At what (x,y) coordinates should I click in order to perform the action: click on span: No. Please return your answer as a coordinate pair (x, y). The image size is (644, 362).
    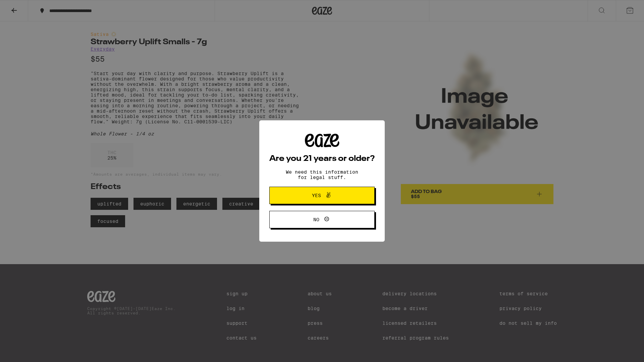
    Looking at the image, I should click on (316, 220).